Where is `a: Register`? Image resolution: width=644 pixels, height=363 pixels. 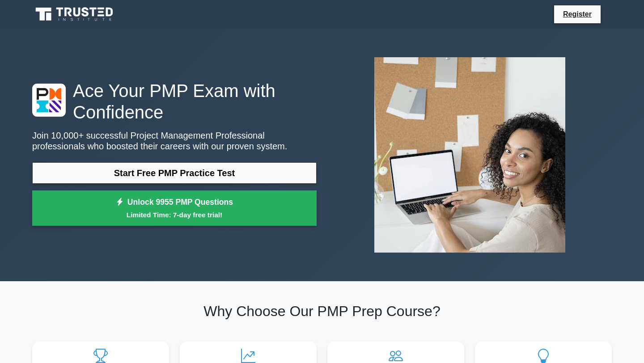
a: Register is located at coordinates (578, 14).